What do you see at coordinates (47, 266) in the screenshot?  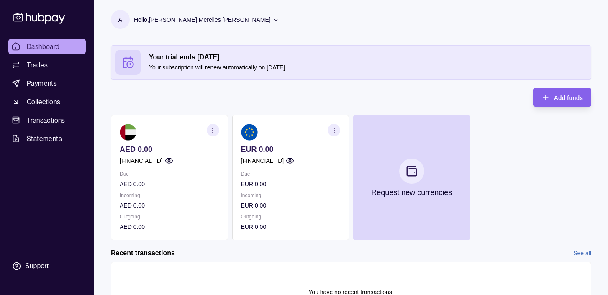 I see `a: Support` at bounding box center [47, 266].